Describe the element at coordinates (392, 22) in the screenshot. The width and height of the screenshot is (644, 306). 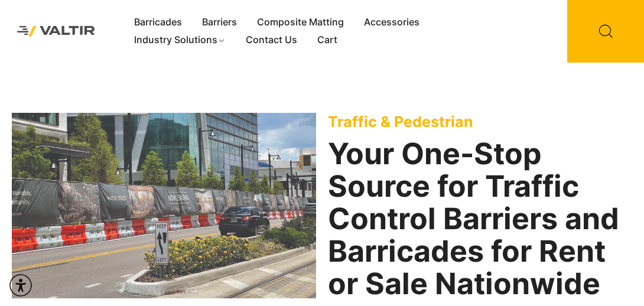
I see `a: Accessories` at that location.